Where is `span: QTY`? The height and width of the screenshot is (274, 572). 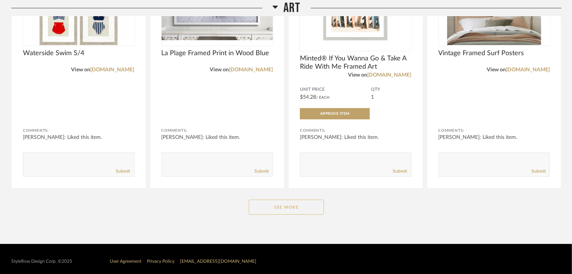
span: QTY is located at coordinates (391, 90).